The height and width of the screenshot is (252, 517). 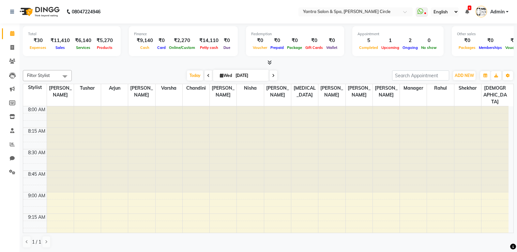 What do you see at coordinates (413, 88) in the screenshot?
I see `span: Manager` at bounding box center [413, 88].